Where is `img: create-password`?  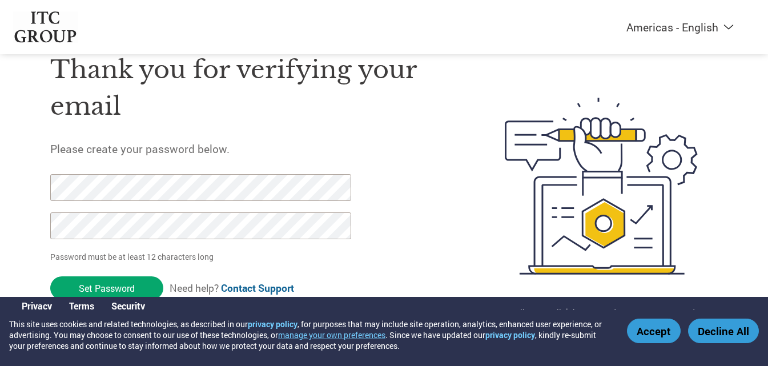 img: create-password is located at coordinates (601, 186).